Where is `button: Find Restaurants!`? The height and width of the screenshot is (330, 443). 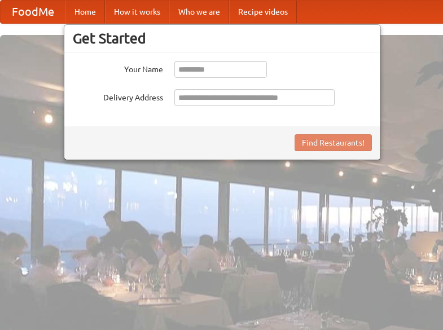
button: Find Restaurants! is located at coordinates (333, 143).